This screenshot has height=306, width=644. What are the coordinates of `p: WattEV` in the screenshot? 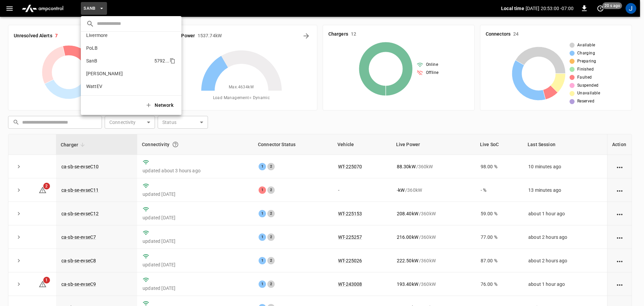 It's located at (119, 86).